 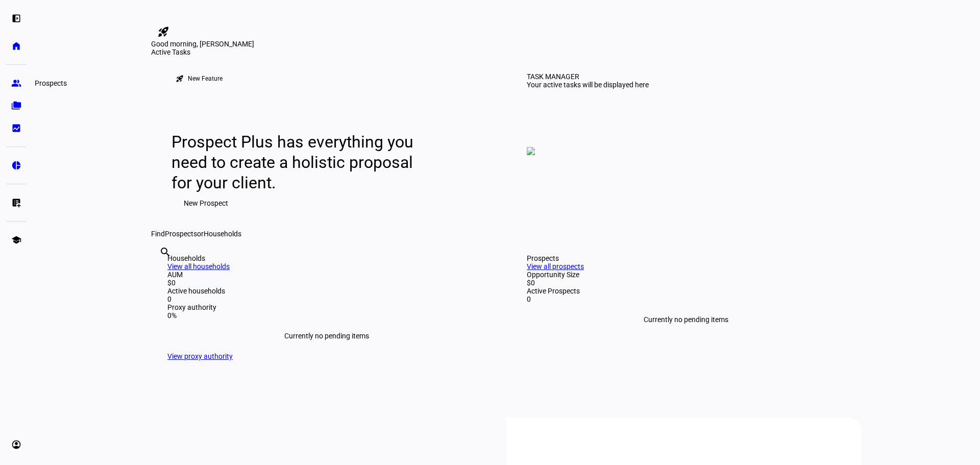 I want to click on eth-mat-symbol: home, so click(x=17, y=46).